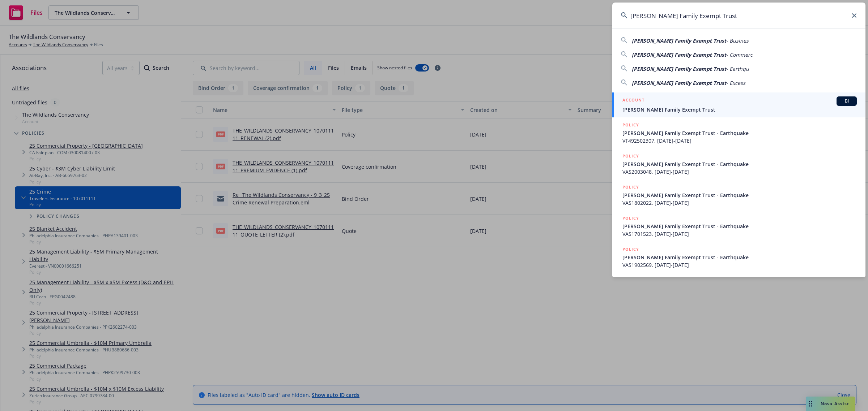  What do you see at coordinates (739, 55) in the screenshot?
I see `span: - Commerc` at bounding box center [739, 55].